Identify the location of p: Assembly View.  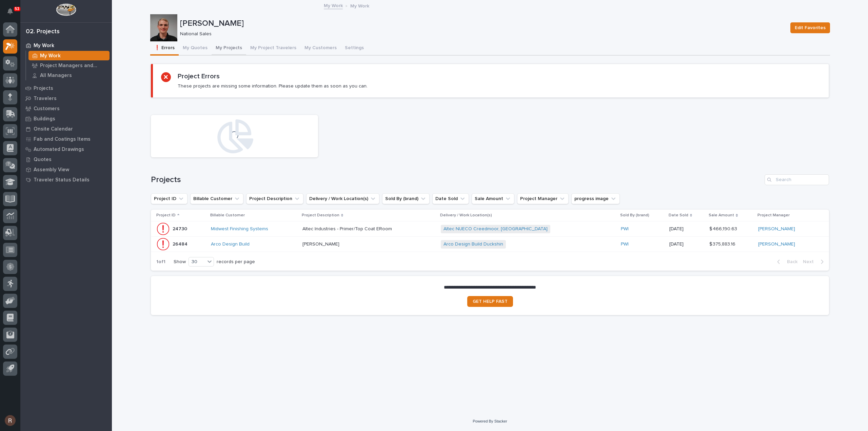
(51, 170).